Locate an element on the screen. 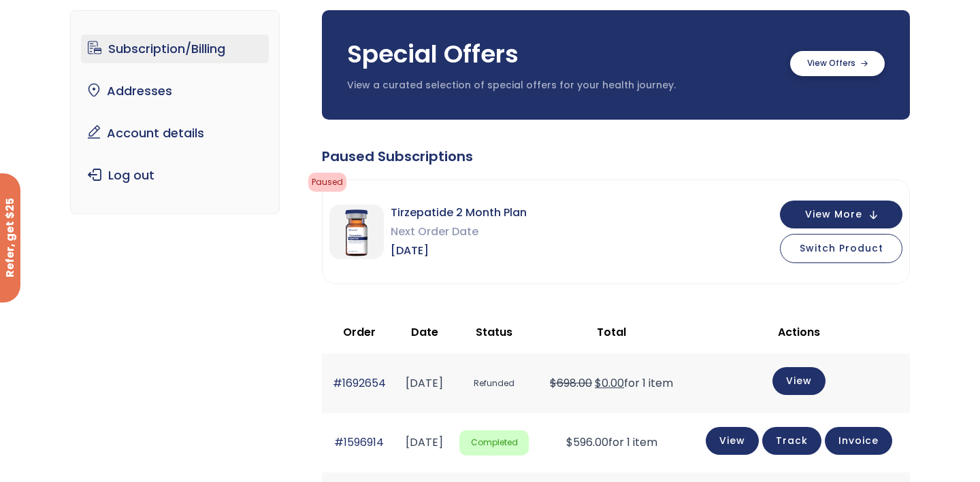 The height and width of the screenshot is (482, 980). span: Actions is located at coordinates (799, 332).